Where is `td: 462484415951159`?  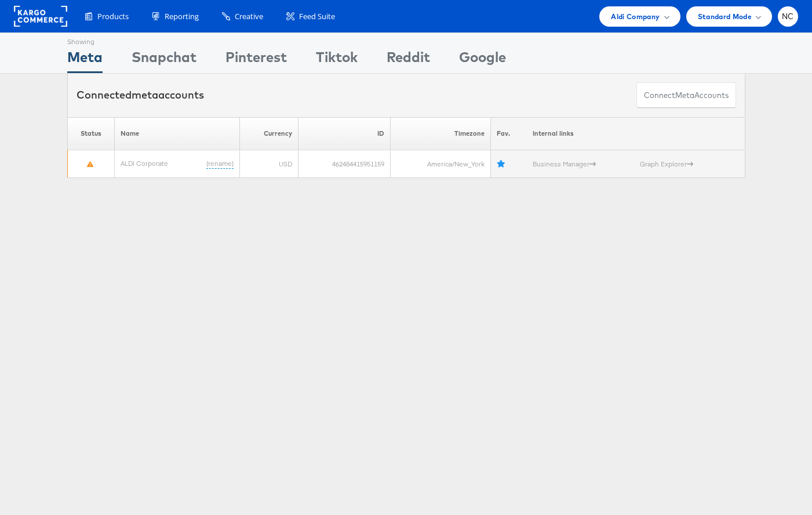
td: 462484415951159 is located at coordinates (344, 164).